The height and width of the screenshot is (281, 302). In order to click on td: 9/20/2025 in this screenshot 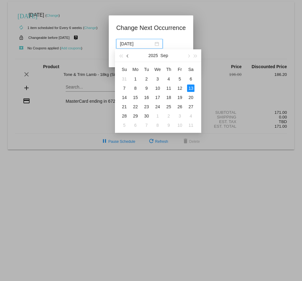, I will do `click(191, 97)`.